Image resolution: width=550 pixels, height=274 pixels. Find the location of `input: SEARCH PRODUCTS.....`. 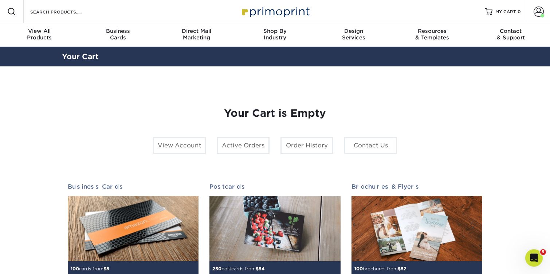

input: SEARCH PRODUCTS..... is located at coordinates (65, 12).